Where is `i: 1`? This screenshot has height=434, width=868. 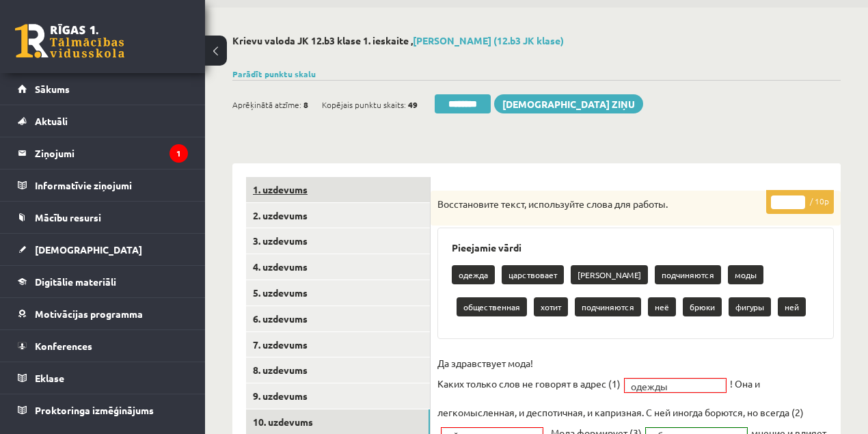 i: 1 is located at coordinates (179, 153).